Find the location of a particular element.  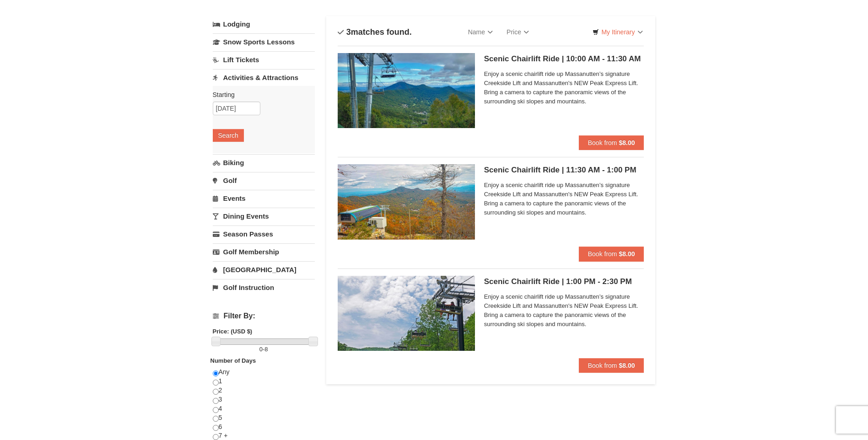

a: Golf is located at coordinates (264, 180).